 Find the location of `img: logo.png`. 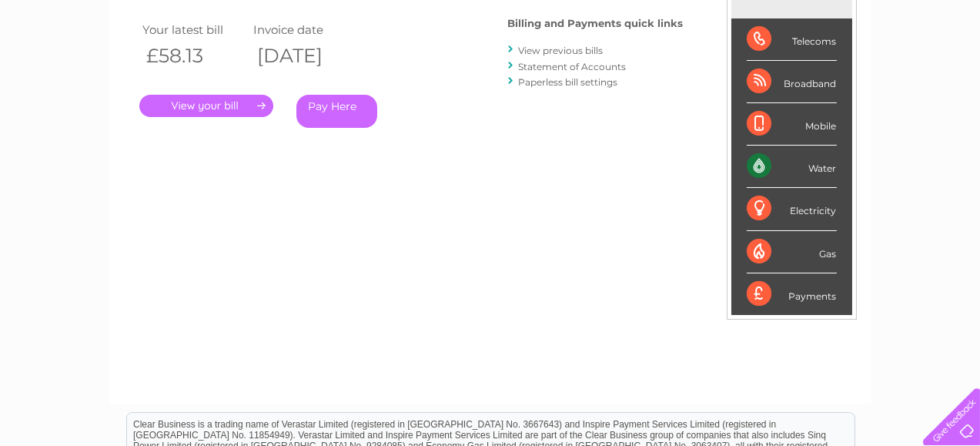

img: logo.png is located at coordinates (74, 63).